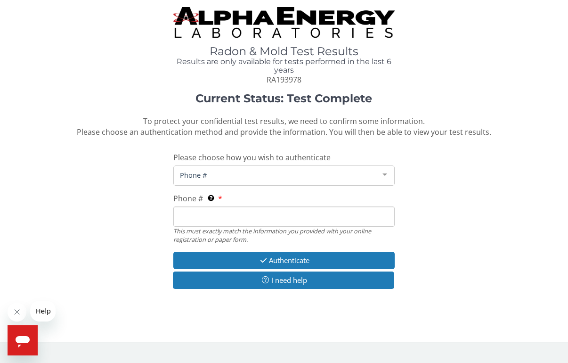 This screenshot has height=363, width=568. What do you see at coordinates (284, 280) in the screenshot?
I see `button: I need help` at bounding box center [284, 280].